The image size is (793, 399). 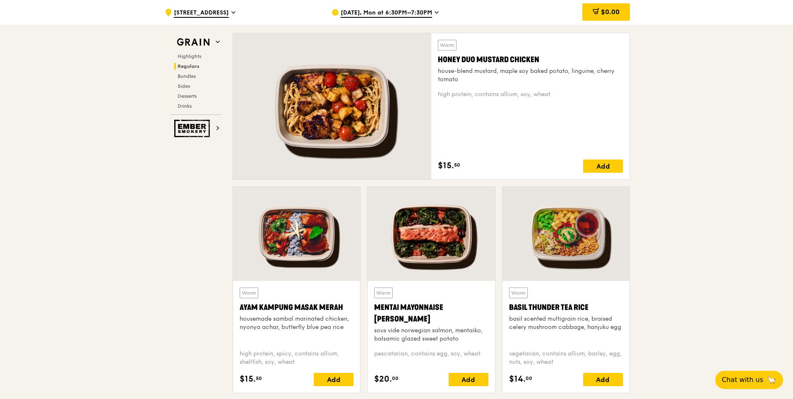 I want to click on div: pescatarian, contains egg, soy, wheat, so click(x=431, y=358).